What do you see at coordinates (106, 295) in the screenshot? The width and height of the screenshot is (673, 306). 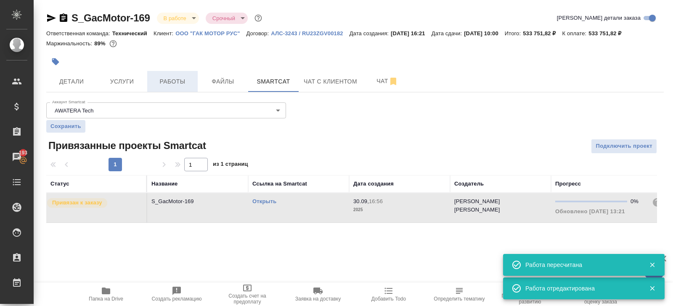 I see `button: Папка на Drive` at bounding box center [106, 295].